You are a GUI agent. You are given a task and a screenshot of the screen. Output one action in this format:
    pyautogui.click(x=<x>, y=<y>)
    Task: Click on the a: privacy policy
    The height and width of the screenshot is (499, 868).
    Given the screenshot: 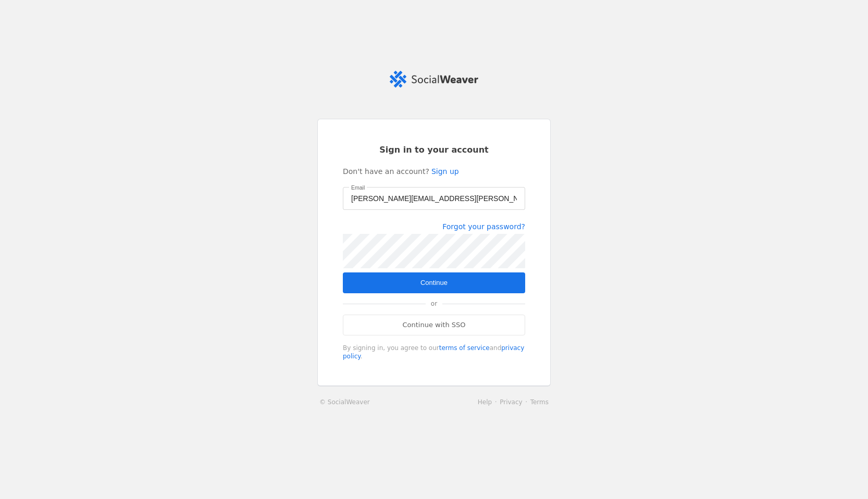 What is the action you would take?
    pyautogui.click(x=434, y=352)
    